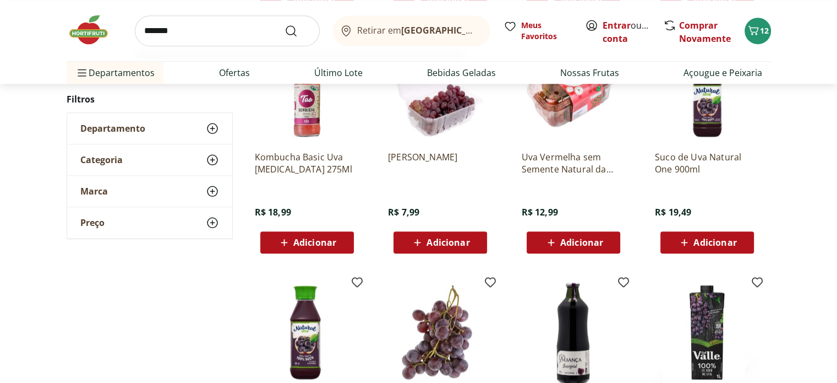  Describe the element at coordinates (94, 191) in the screenshot. I see `span: Marca` at that location.